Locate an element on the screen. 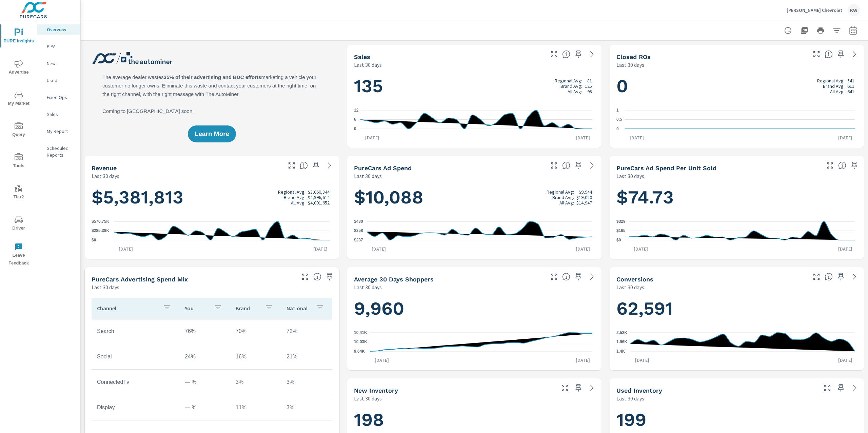 Image resolution: width=868 pixels, height=433 pixels. h1: $5,381,813 is located at coordinates (212, 197).